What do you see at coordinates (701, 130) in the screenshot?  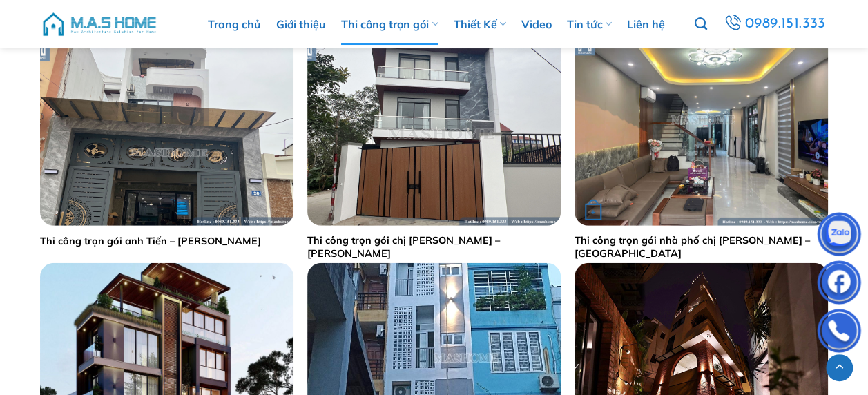 I see `img: Thi công trọn gói nhà phố chị Vân - Xuân Mai - MasHome` at bounding box center [701, 130].